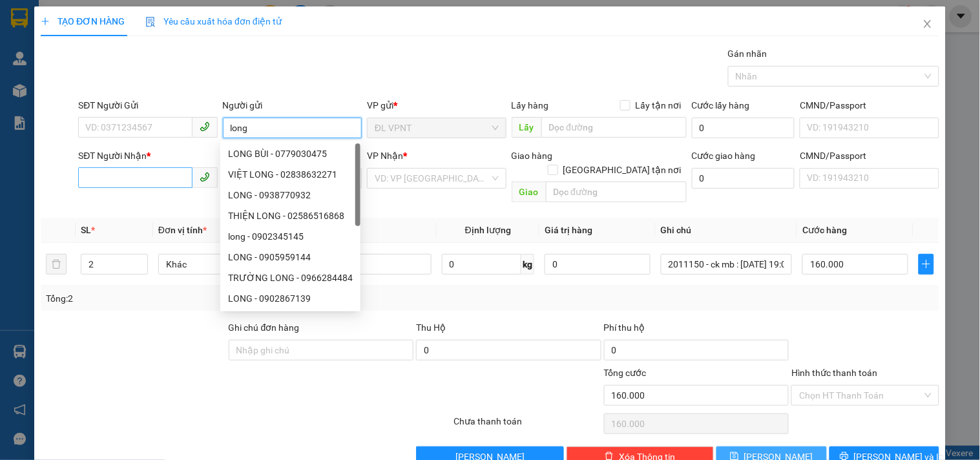 This screenshot has height=460, width=980. Describe the element at coordinates (597, 264) in the screenshot. I see `input: 0` at that location.